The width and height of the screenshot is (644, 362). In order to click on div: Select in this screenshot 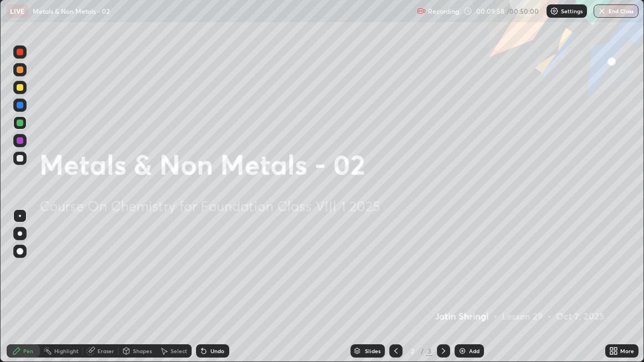, I will do `click(179, 351)`.